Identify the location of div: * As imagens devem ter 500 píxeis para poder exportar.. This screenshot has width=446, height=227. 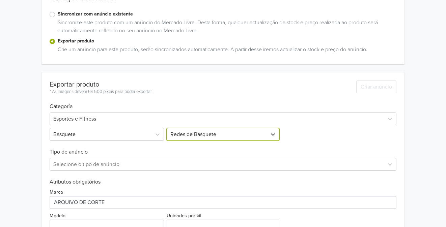
(101, 92).